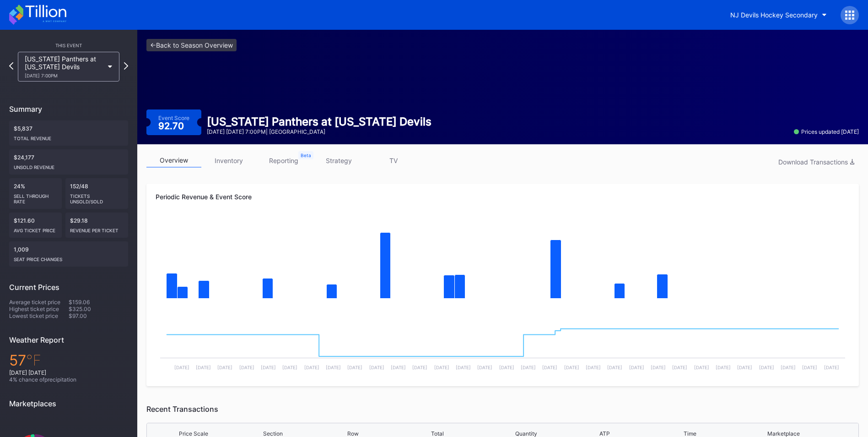  What do you see at coordinates (526, 433) in the screenshot?
I see `div: Quantity` at bounding box center [526, 433].